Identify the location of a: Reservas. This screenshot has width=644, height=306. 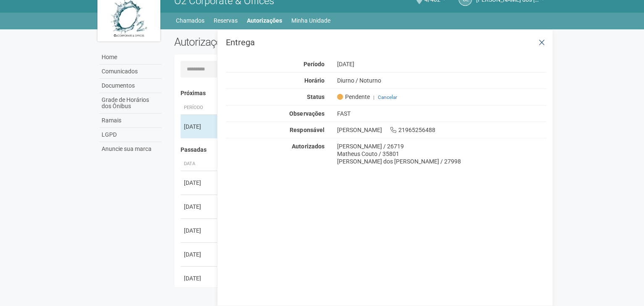
(226, 20).